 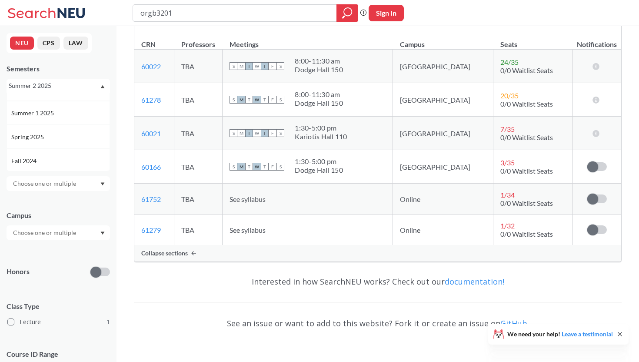 What do you see at coordinates (508, 194) in the screenshot?
I see `span: 1 / 34` at bounding box center [508, 194].